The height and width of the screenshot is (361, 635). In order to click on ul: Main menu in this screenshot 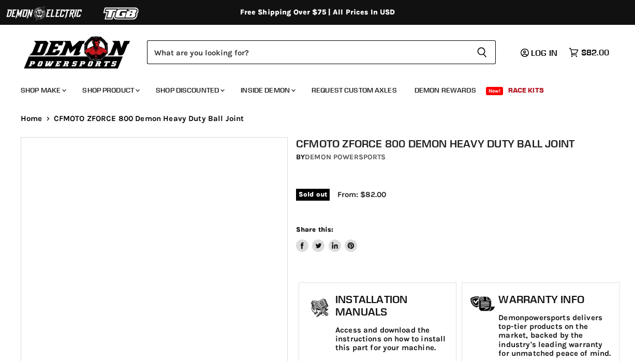, I will do `click(309, 88)`.